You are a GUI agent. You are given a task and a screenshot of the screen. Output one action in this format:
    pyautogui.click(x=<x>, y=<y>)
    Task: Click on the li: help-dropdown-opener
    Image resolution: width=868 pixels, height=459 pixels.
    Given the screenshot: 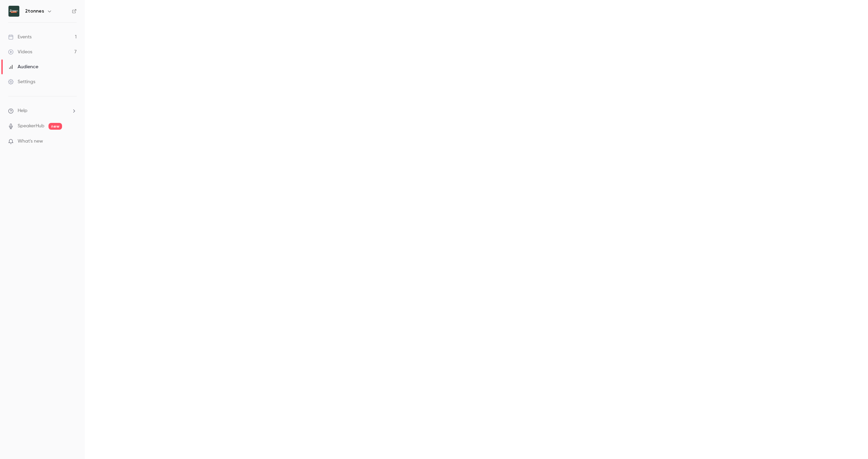 What is the action you would take?
    pyautogui.click(x=42, y=111)
    